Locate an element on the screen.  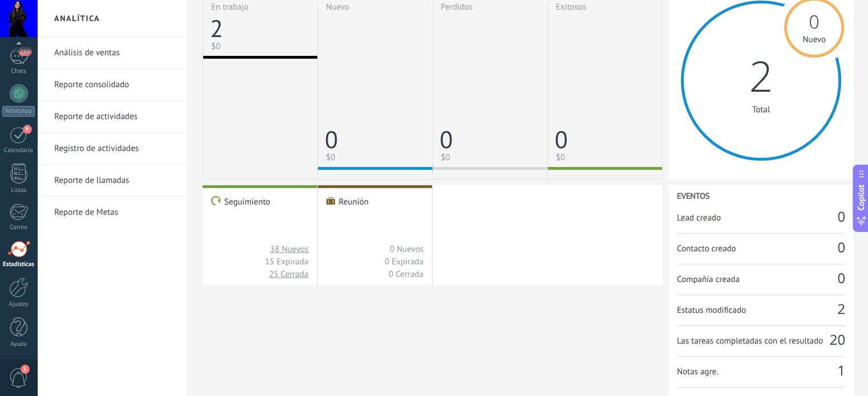
div: Calendario is located at coordinates (19, 150).